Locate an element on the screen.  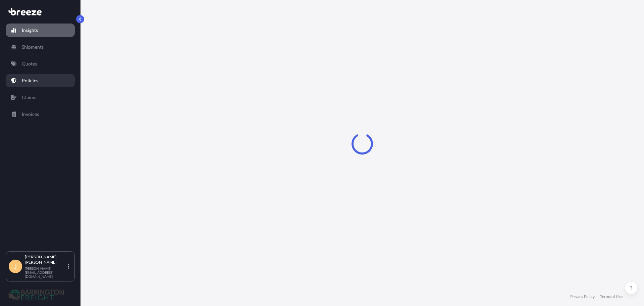
p: Shipments is located at coordinates (32, 47).